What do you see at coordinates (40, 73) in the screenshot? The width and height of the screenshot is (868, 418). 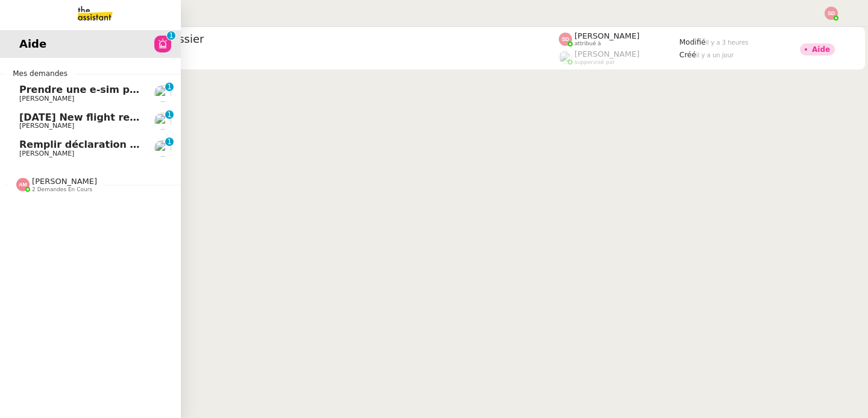 I see `span: Mes demandes` at bounding box center [40, 73].